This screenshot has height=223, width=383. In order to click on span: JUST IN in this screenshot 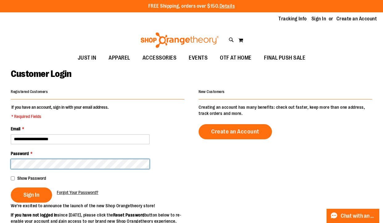, I will do `click(87, 58)`.